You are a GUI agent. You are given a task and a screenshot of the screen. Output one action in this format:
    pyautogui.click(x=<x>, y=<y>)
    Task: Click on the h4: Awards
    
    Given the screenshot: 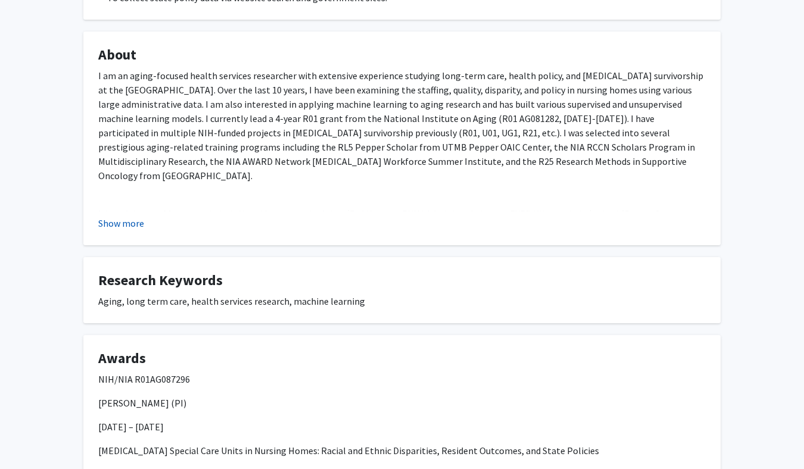 What is the action you would take?
    pyautogui.click(x=402, y=358)
    